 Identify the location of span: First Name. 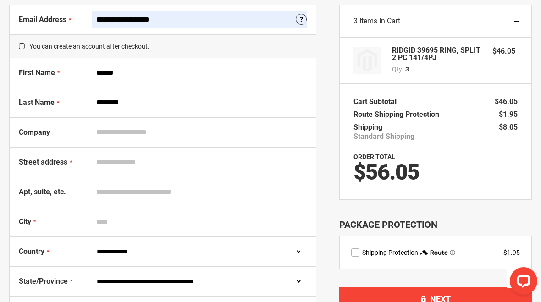
(37, 72).